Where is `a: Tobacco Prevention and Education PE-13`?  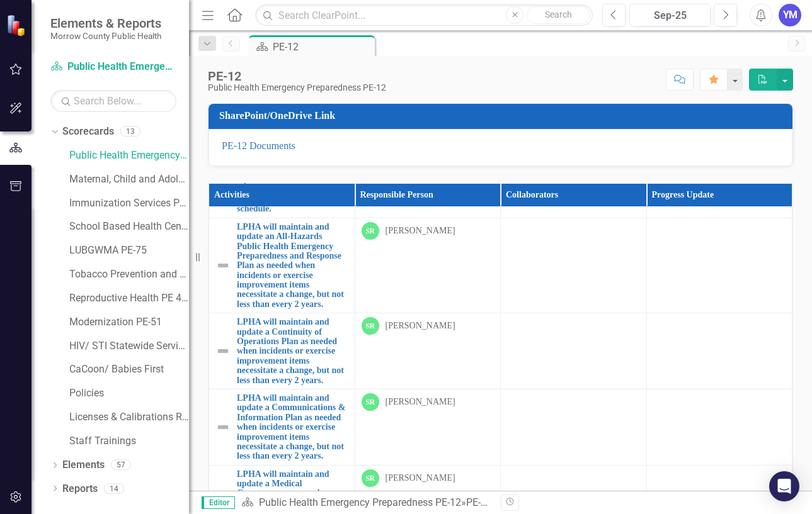
a: Tobacco Prevention and Education PE-13 is located at coordinates (129, 274).